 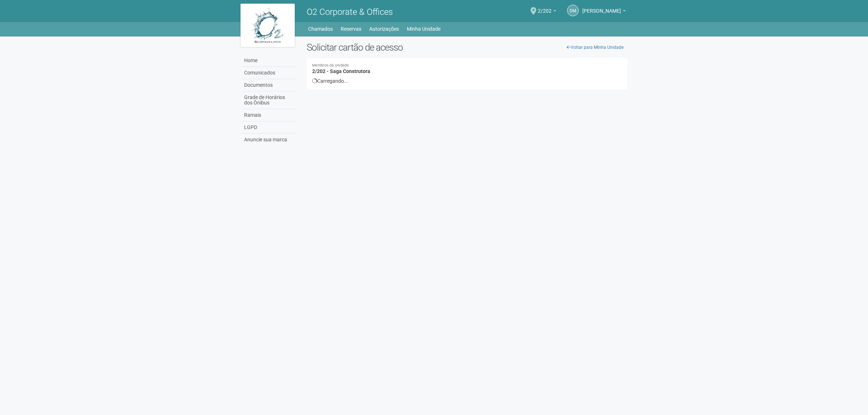 I want to click on div: Carregando..., so click(x=467, y=81).